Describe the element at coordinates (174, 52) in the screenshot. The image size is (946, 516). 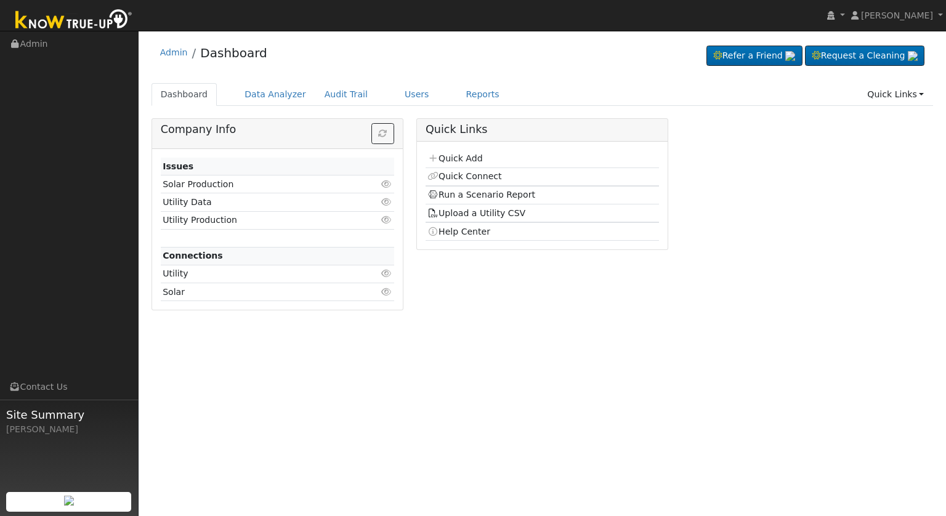
I see `a: Admin` at that location.